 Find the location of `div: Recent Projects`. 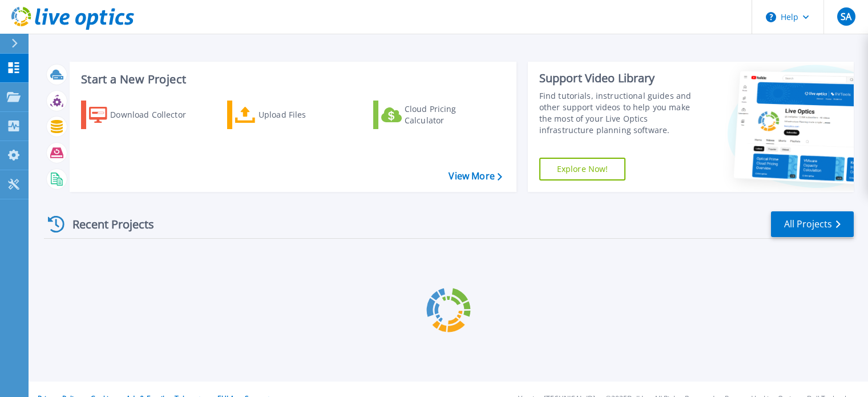

div: Recent Projects is located at coordinates (107, 224).